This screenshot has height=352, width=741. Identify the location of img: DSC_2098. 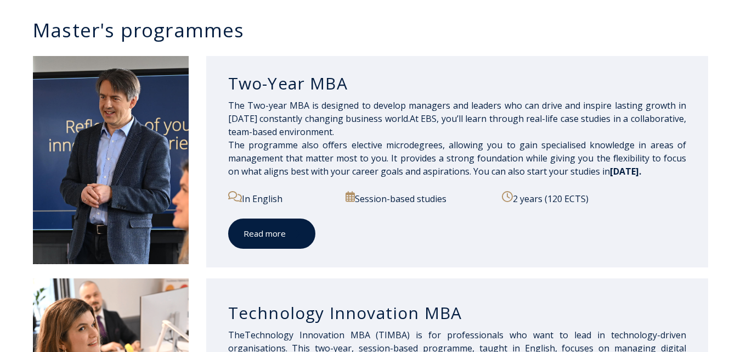
(111, 160).